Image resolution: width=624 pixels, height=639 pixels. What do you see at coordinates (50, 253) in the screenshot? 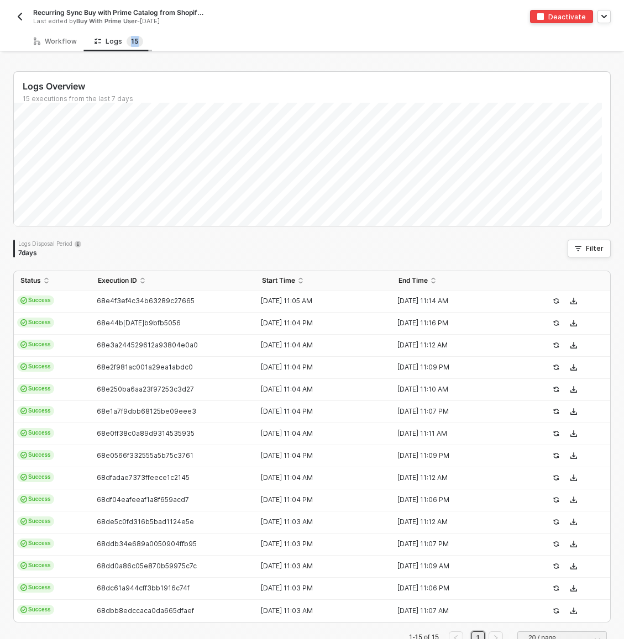
I see `div: 7 days` at bounding box center [50, 253].